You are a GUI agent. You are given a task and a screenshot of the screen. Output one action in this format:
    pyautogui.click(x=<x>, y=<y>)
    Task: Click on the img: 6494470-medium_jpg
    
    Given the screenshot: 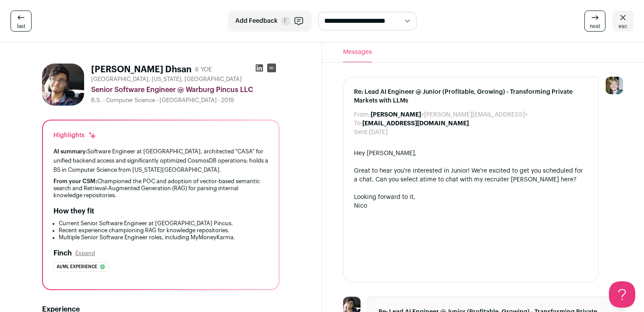 What is the action you would take?
    pyautogui.click(x=615, y=85)
    